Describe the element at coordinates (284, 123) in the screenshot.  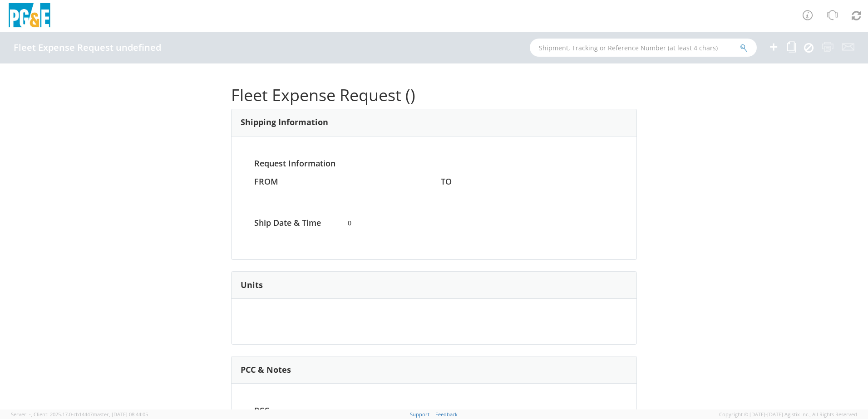
I see `h3: Shipping Information` at that location.